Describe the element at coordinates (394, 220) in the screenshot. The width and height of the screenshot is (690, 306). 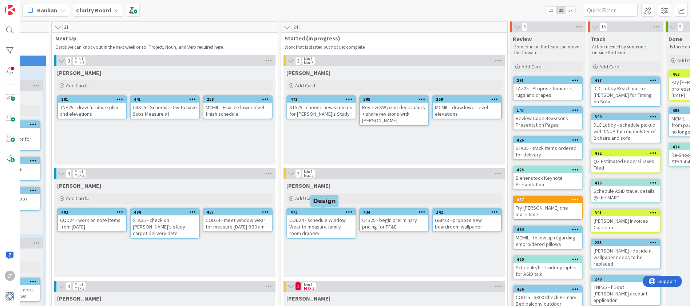
I see `a: 434C4S25 - begin preliminary pricing for FF&E` at that location.